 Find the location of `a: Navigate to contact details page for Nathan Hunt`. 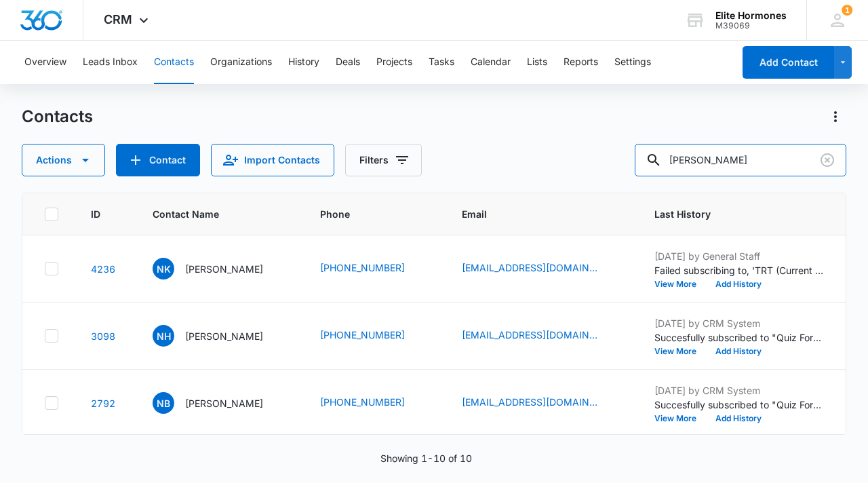

a: Navigate to contact details page for Nathan Hunt is located at coordinates (103, 336).